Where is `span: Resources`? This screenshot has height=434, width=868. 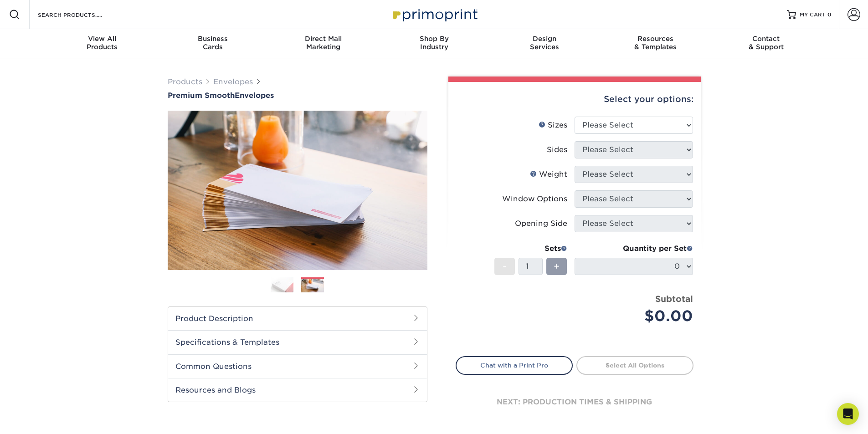 span: Resources is located at coordinates (655, 38).